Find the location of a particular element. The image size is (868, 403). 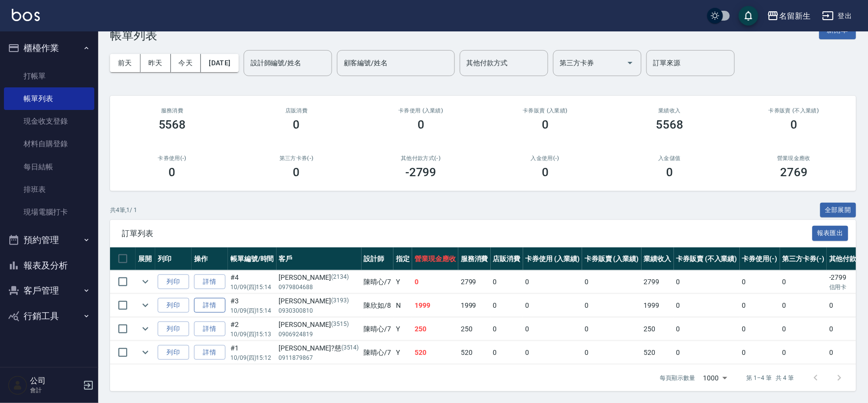

button: save is located at coordinates (748, 16).